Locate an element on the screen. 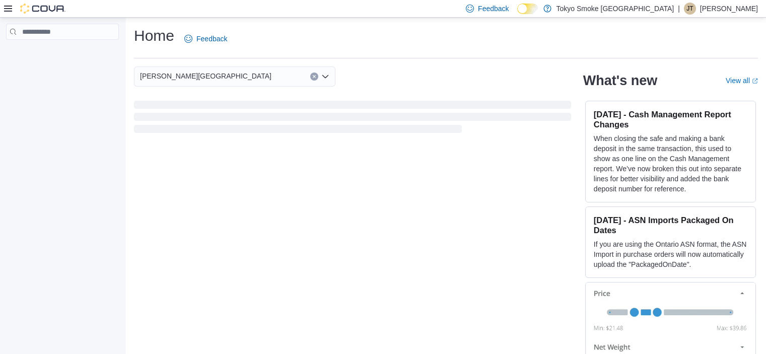 This screenshot has height=354, width=766. h2: What's new is located at coordinates (620, 81).